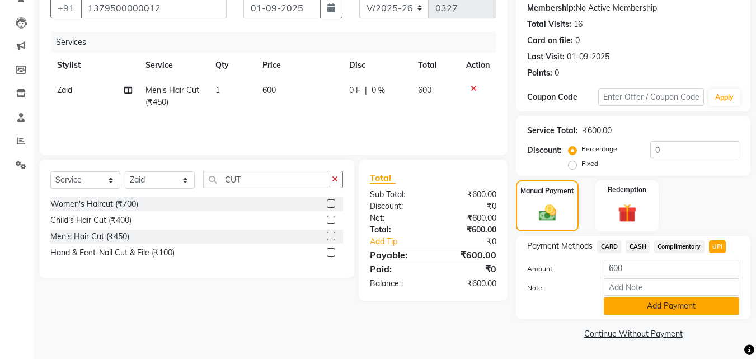  I want to click on div: Service Total:, so click(553, 130).